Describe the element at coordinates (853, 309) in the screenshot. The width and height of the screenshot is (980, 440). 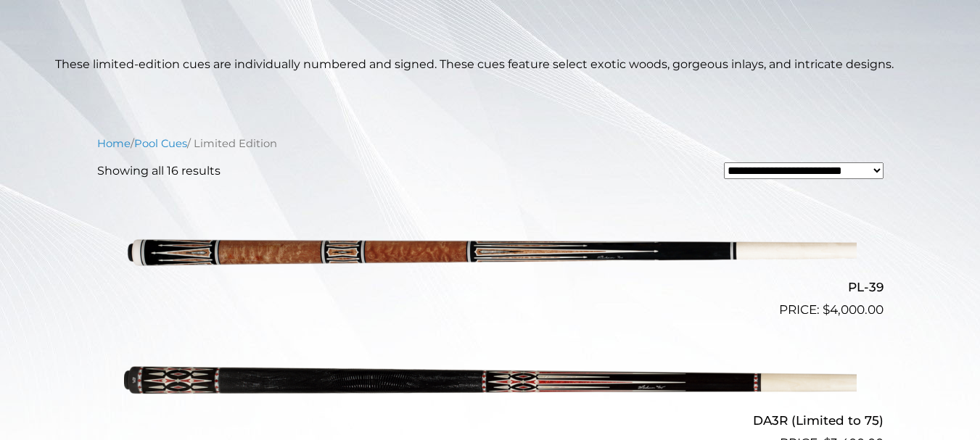
I see `bdi: 4,000.00` at that location.